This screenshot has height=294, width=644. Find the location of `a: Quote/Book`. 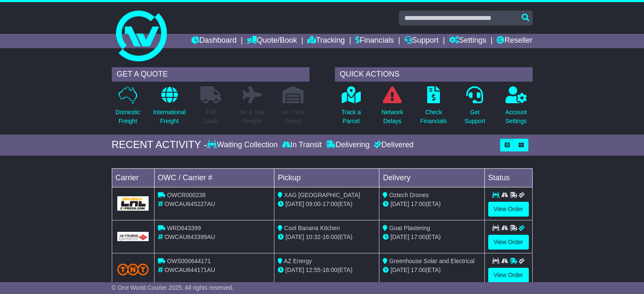

a: Quote/Book is located at coordinates (272, 41).